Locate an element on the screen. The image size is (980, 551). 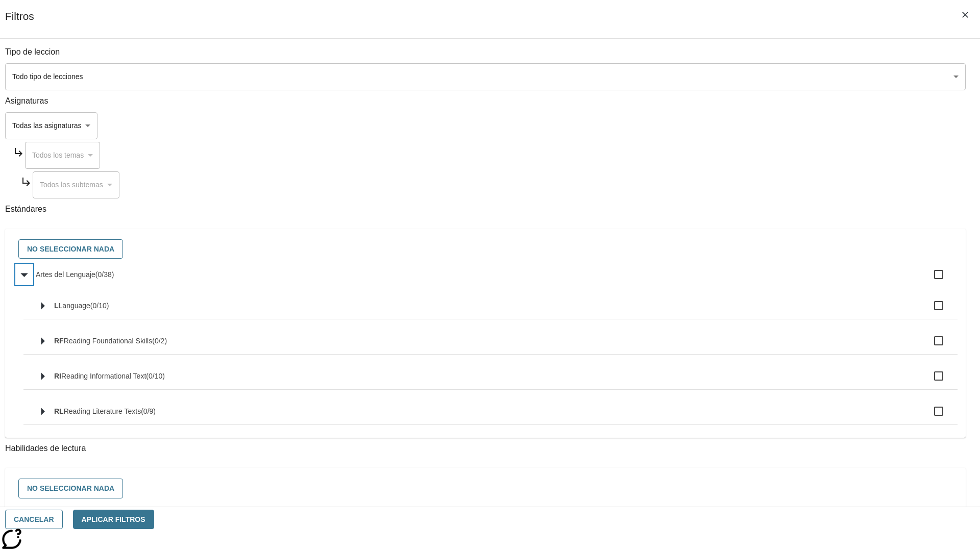
p: Asignaturas is located at coordinates (485, 102).